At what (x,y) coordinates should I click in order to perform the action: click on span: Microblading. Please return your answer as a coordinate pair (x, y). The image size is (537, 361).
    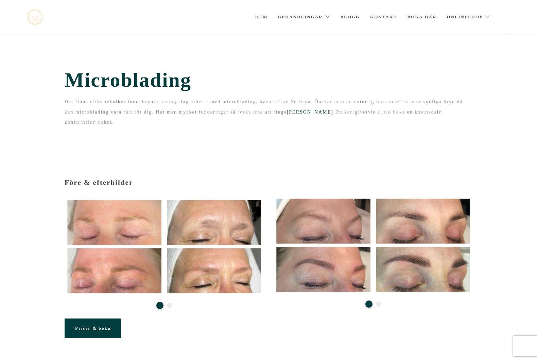
    Looking at the image, I should click on (268, 80).